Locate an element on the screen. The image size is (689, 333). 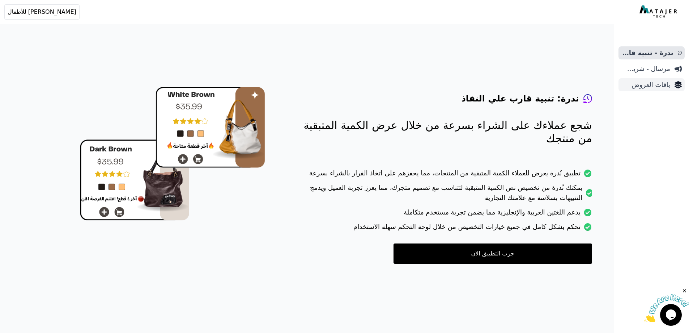
li: تطبيق نُدرة يعرض للعملاء الكمية المتبقية من المنتجات، مما يحفزهم على اتخاذ القرار بالشراء بسرعة is located at coordinates (443, 175).